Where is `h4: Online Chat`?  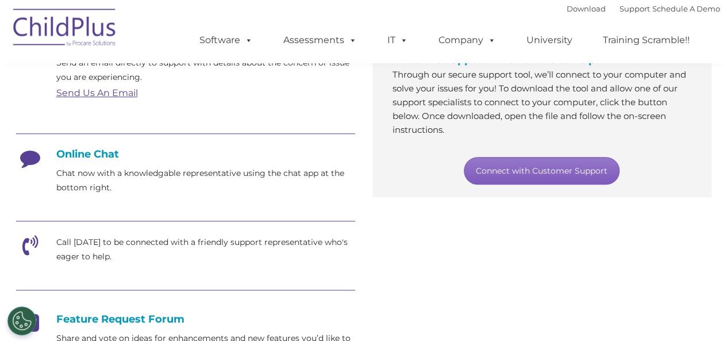
h4: Online Chat is located at coordinates (186, 154).